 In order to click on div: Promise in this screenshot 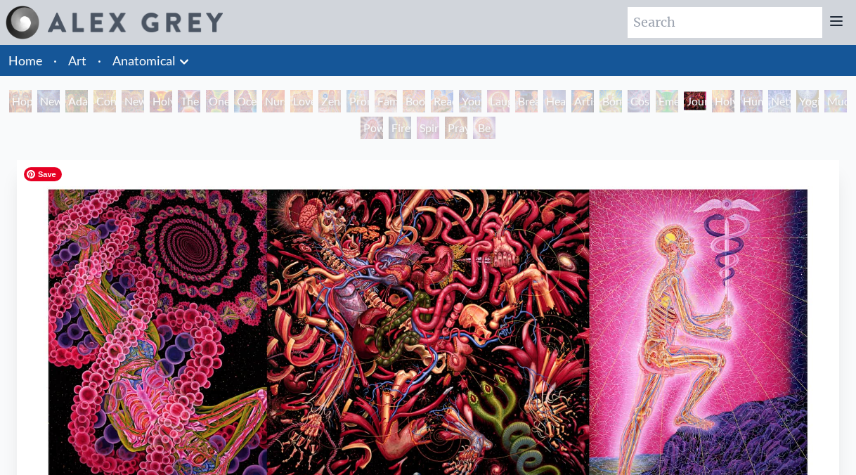, I will do `click(358, 101)`.